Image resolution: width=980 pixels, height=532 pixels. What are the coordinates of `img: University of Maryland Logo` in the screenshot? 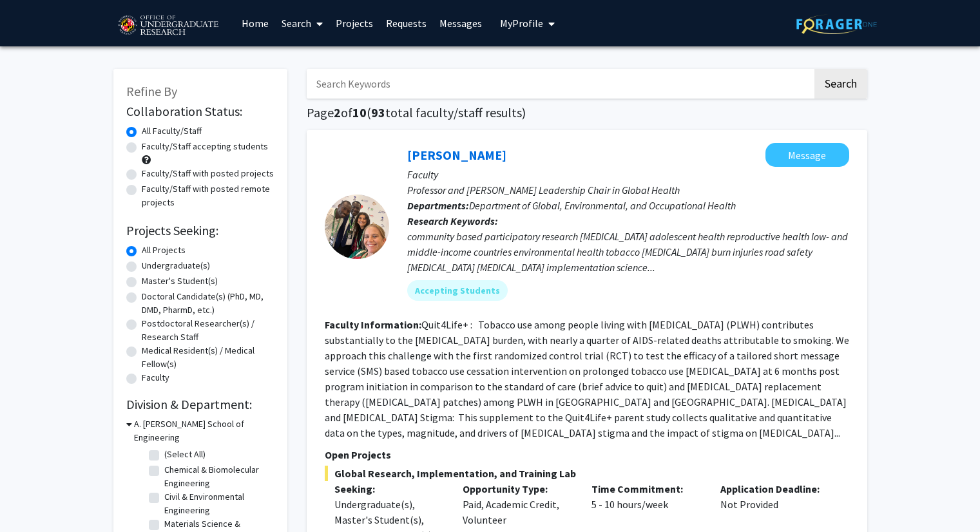 It's located at (168, 26).